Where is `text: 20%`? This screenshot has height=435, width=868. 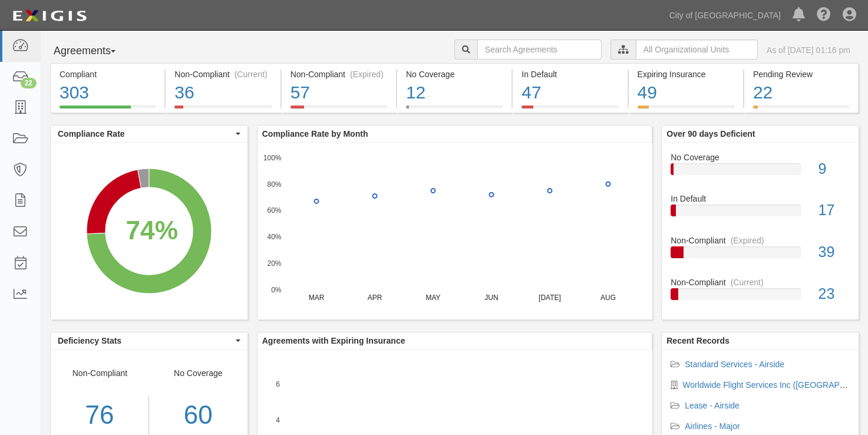 text: 20% is located at coordinates (274, 263).